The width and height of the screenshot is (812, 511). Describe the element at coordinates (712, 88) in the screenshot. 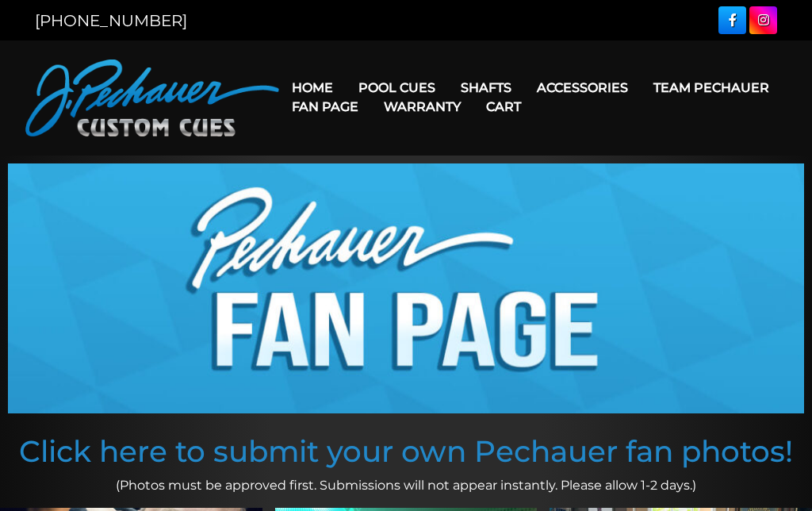

I see `a: Team Pechauer` at that location.